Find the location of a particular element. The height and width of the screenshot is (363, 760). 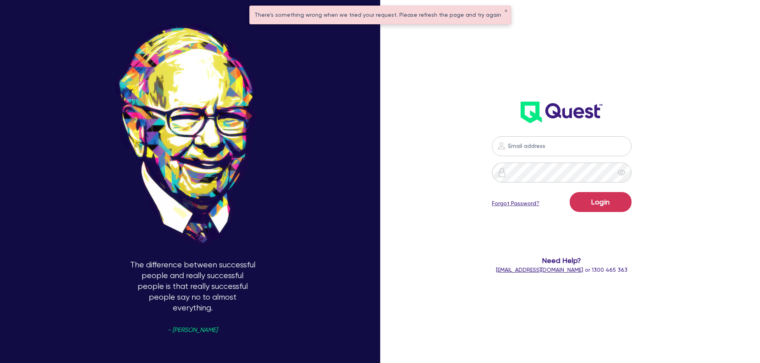

img: wH2k97JdezQIQAAAABJRU5ErkJggg== is located at coordinates (561, 113).